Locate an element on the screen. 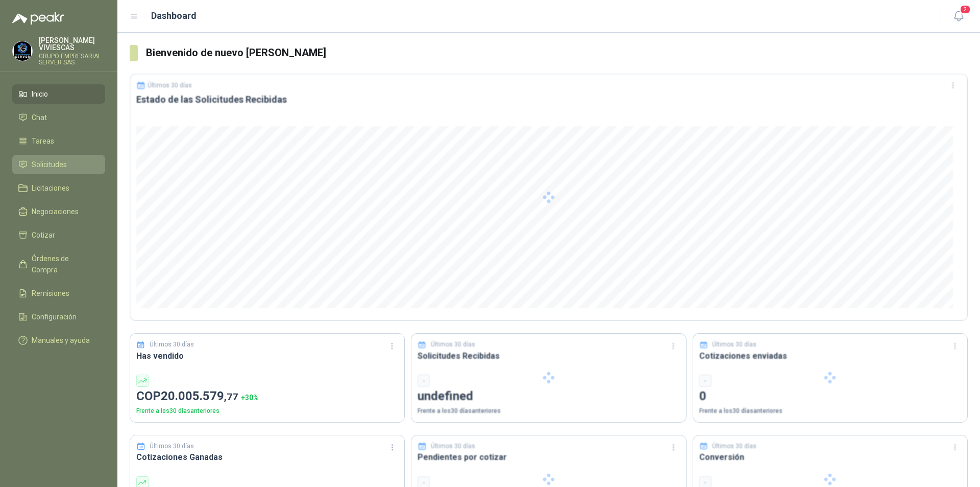 The width and height of the screenshot is (980, 487). span: ,77 is located at coordinates (231, 396).